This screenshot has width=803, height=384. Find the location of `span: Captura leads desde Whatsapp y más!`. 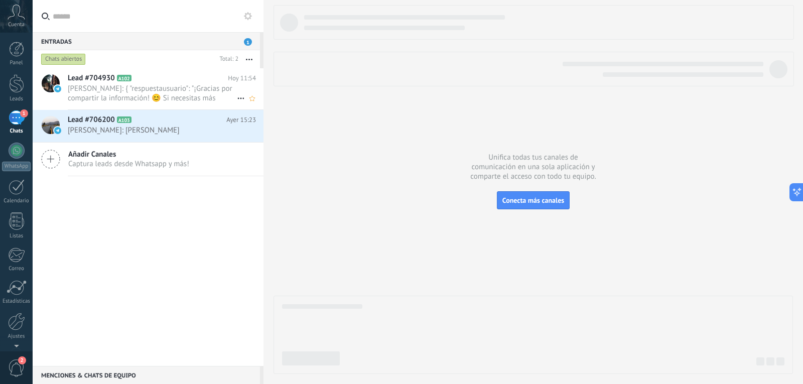

span: Captura leads desde Whatsapp y más! is located at coordinates (129, 164).